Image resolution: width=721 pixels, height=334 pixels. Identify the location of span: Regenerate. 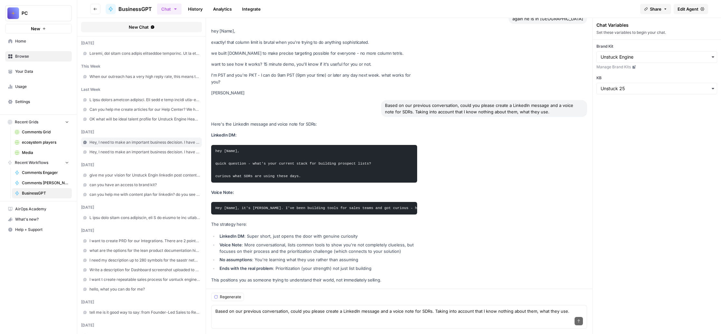
(231, 297).